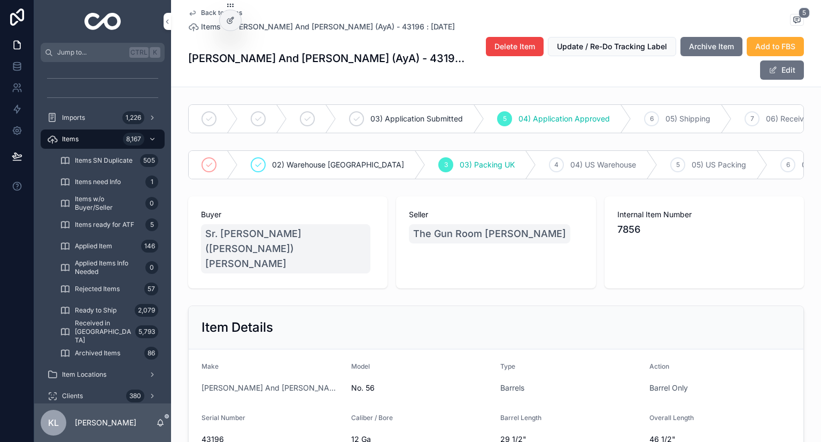 This screenshot has width=821, height=442. I want to click on a: Items w/o Buyer/Seller0, so click(109, 203).